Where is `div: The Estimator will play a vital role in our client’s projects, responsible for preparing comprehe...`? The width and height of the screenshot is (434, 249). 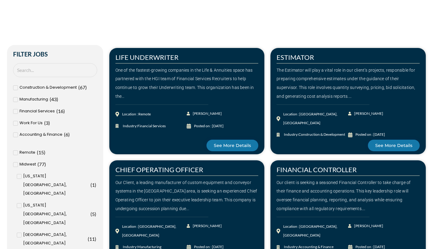 div: The Estimator will play a vital role in our client’s projects, responsible for preparing comprehe... is located at coordinates (348, 83).